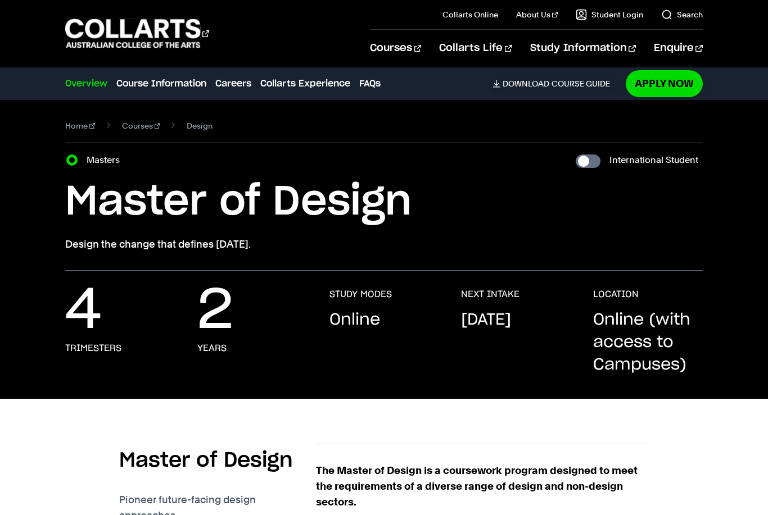  What do you see at coordinates (475, 48) in the screenshot?
I see `a: Collarts Life` at bounding box center [475, 48].